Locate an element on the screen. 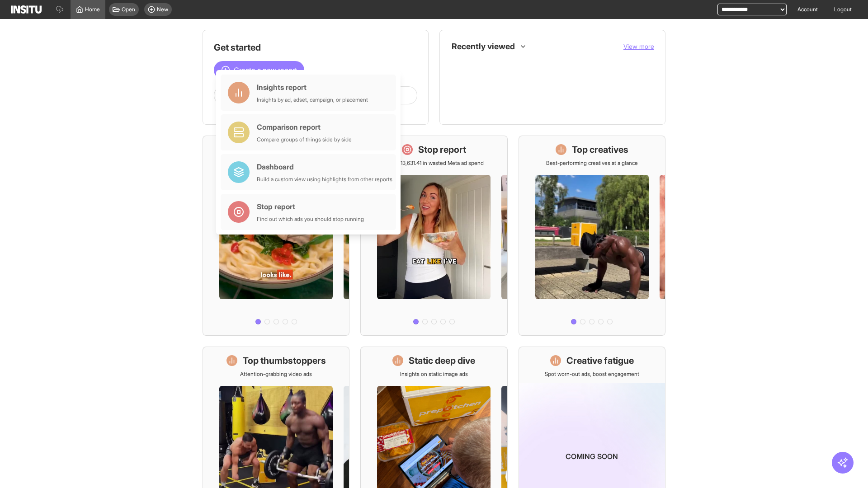 The height and width of the screenshot is (488, 868). h1: Get started is located at coordinates (315, 47).